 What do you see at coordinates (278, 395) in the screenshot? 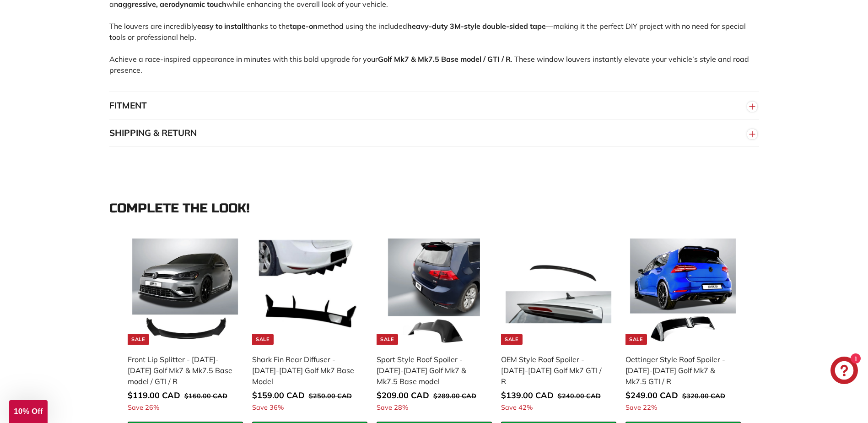
I see `span: $159.00 CAD` at bounding box center [278, 395].